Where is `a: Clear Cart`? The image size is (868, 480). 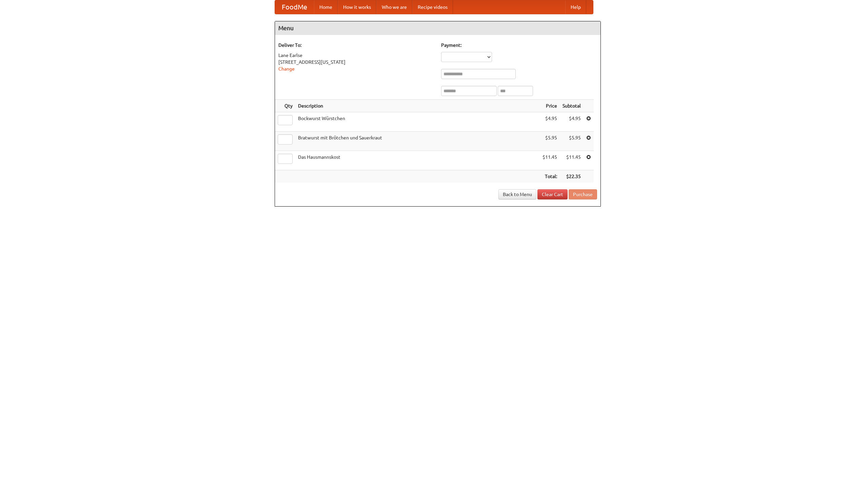 a: Clear Cart is located at coordinates (553, 194).